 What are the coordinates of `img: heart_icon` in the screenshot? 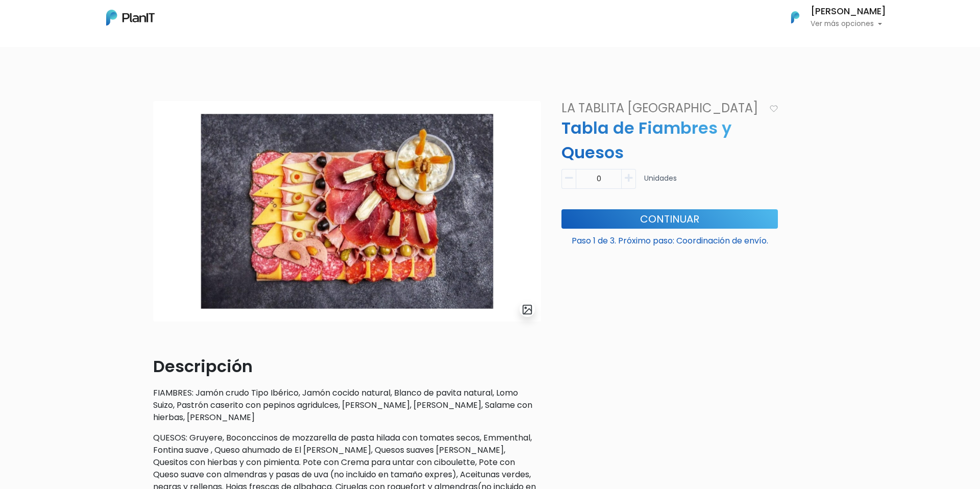 It's located at (774, 108).